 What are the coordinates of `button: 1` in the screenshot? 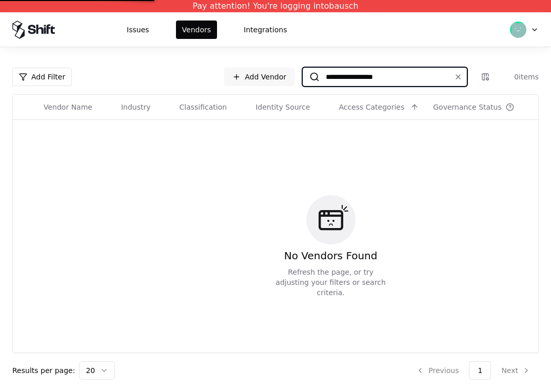 It's located at (479, 370).